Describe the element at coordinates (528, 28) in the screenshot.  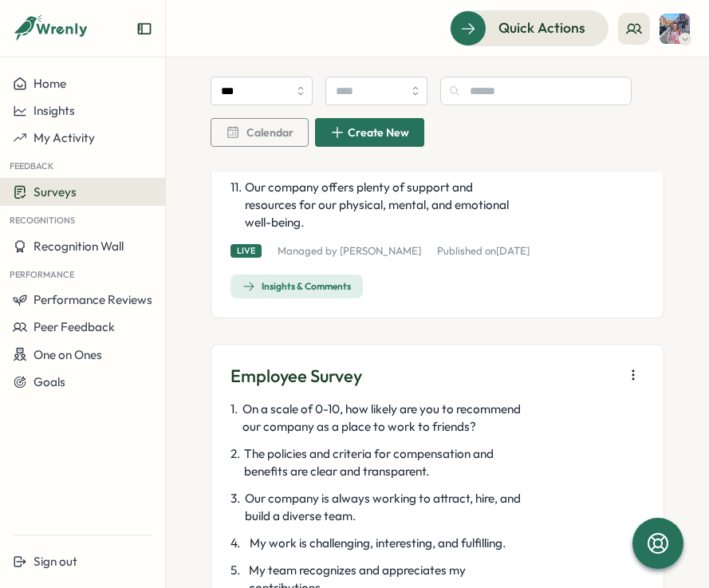
I see `button: Quick Actions` at that location.